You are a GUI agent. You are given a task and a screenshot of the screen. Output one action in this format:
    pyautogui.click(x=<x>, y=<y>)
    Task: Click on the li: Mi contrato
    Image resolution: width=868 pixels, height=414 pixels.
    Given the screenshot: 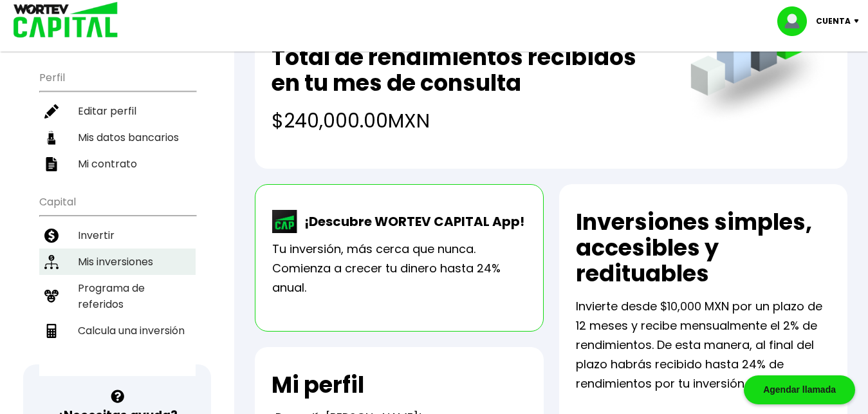 What is the action you would take?
    pyautogui.click(x=117, y=163)
    